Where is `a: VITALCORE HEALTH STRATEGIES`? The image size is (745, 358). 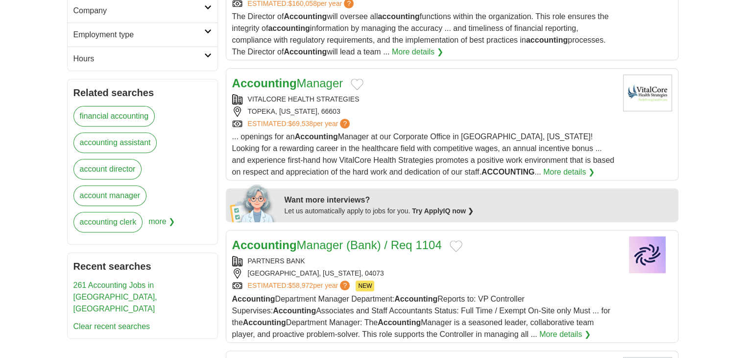
a: VITALCORE HEALTH STRATEGIES is located at coordinates (304, 99).